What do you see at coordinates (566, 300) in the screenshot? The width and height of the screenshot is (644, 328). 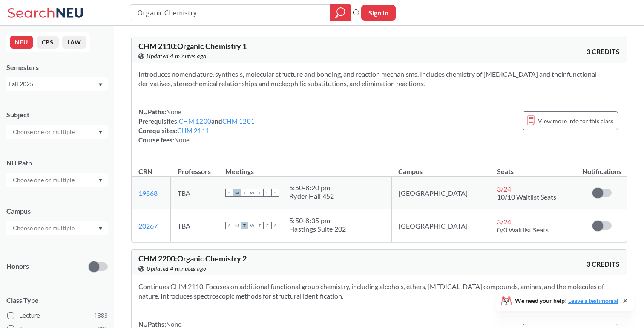 I see `span: We need your help!` at bounding box center [566, 300].